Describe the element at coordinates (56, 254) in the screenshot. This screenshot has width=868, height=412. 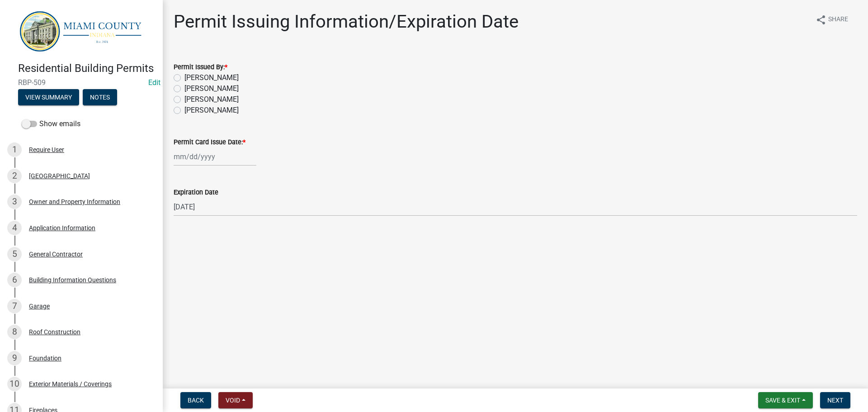
I see `div: General Contractor` at that location.